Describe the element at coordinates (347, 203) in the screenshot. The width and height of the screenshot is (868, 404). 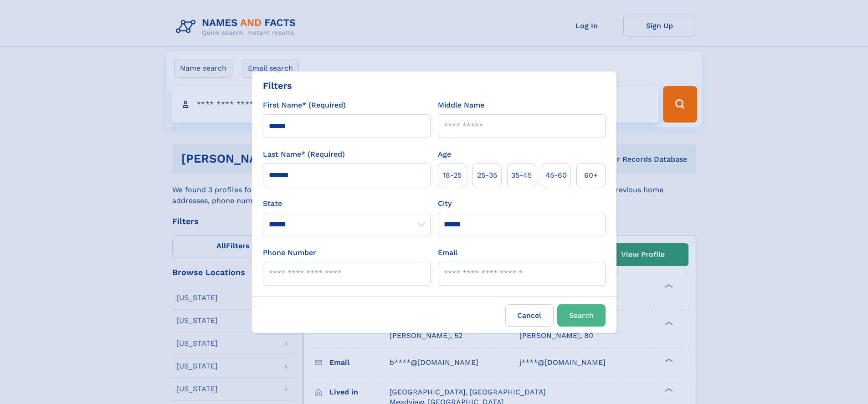
I see `label: State` at that location.